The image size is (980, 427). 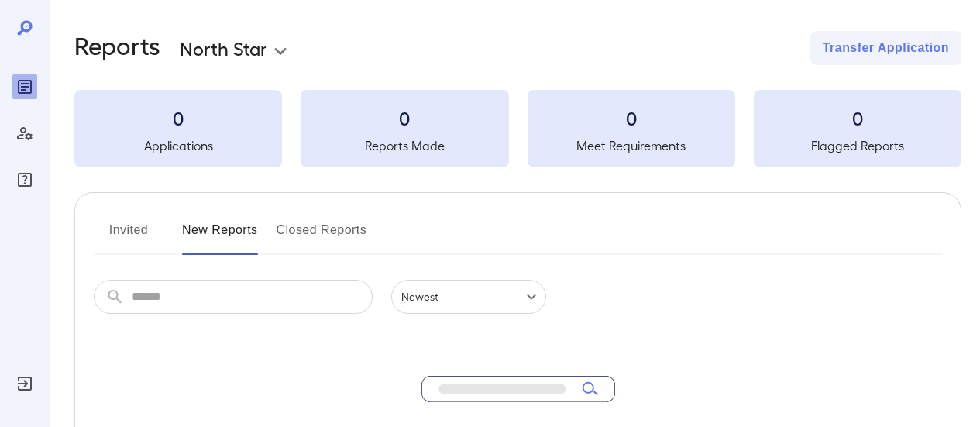 I want to click on p: North Star, so click(x=224, y=48).